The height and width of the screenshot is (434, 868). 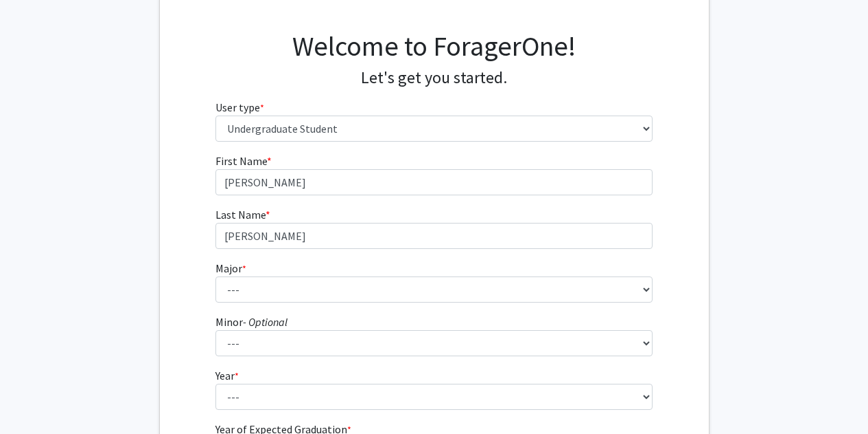 What do you see at coordinates (434, 46) in the screenshot?
I see `h1: Welcome to ForagerOne!` at bounding box center [434, 46].